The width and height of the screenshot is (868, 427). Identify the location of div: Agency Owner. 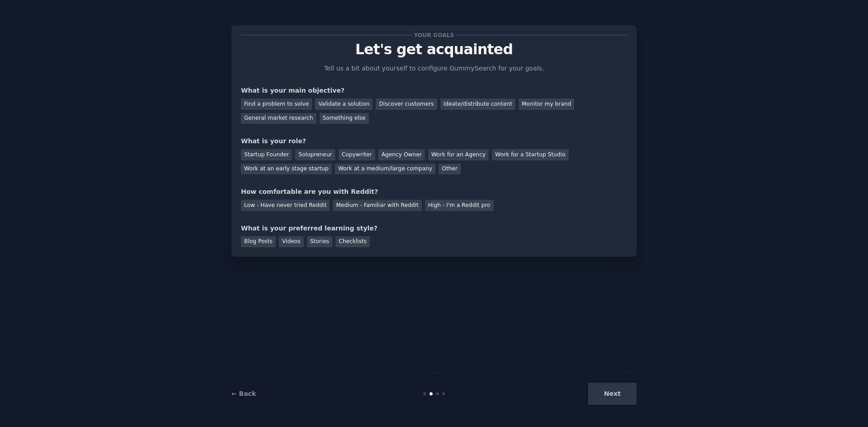
(401, 155).